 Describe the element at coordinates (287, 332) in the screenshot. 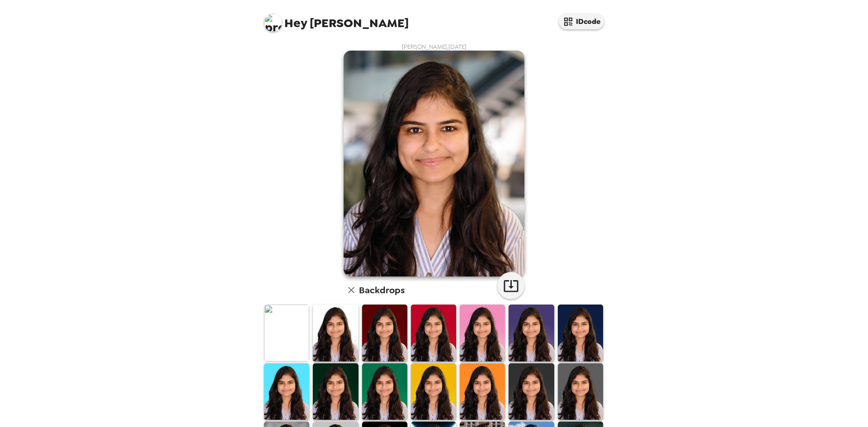

I see `img: Original` at that location.